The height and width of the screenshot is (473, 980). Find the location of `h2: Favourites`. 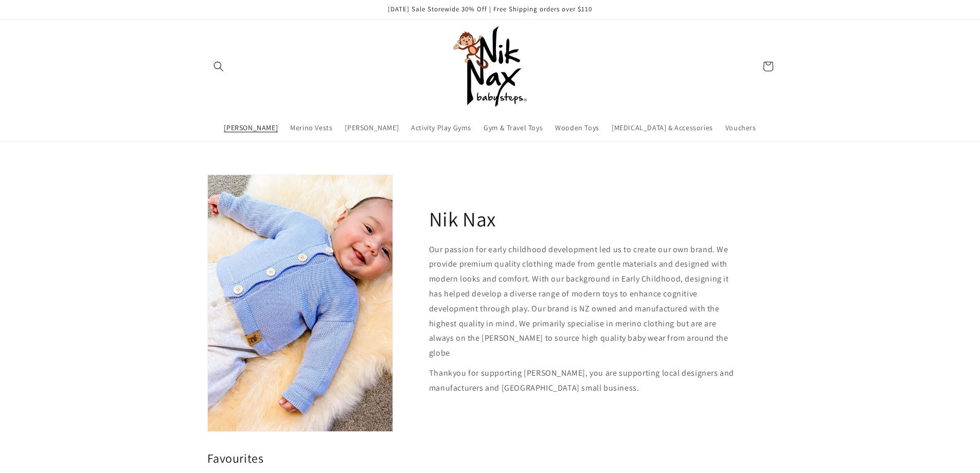

h2: Favourites is located at coordinates (490, 458).